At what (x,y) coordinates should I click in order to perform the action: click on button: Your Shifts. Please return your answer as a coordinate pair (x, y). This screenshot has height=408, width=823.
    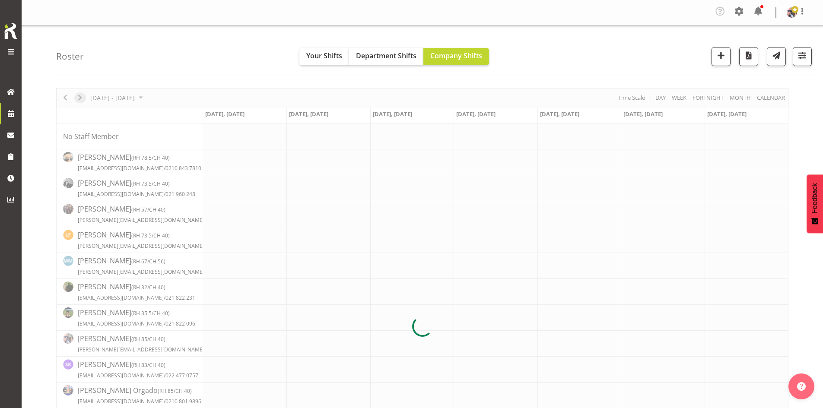
    Looking at the image, I should click on (324, 57).